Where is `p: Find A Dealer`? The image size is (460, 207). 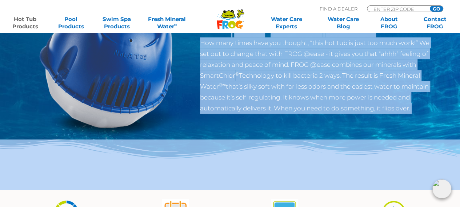
p: Find A Dealer is located at coordinates (338, 9).